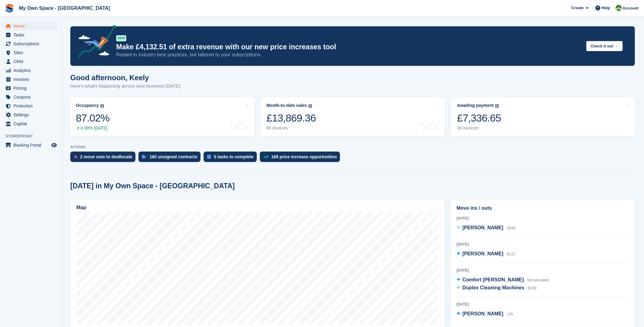  I want to click on span: Booking Portal, so click(32, 145).